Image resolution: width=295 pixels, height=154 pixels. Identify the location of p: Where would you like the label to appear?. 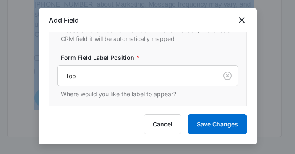
(149, 94).